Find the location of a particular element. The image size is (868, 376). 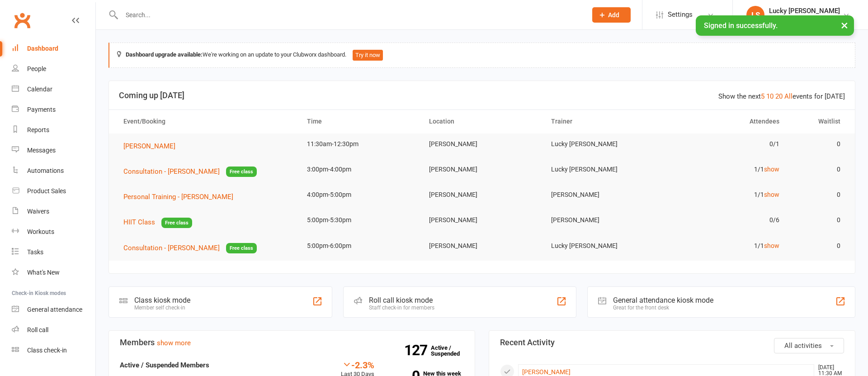

div: LS is located at coordinates (755, 15).